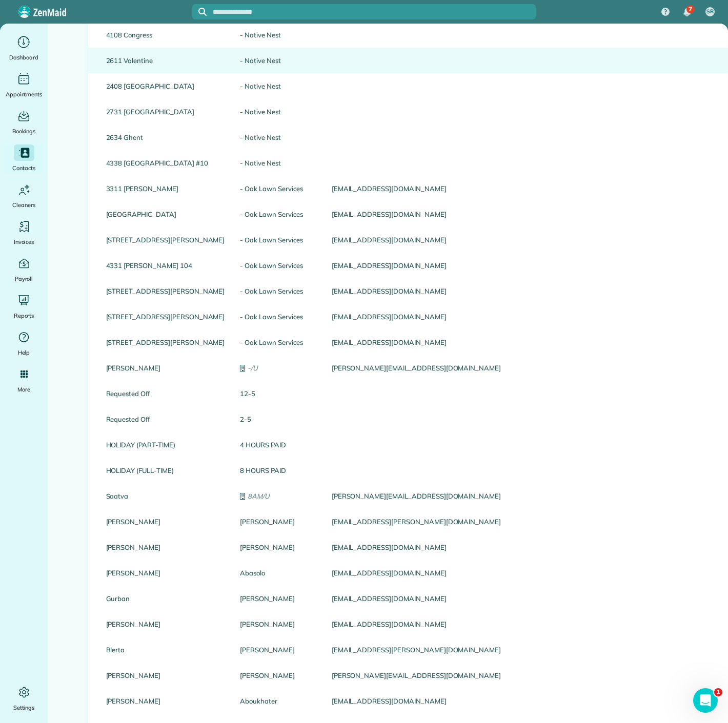 This screenshot has width=728, height=723. Describe the element at coordinates (278, 573) in the screenshot. I see `a: Abasolo` at that location.